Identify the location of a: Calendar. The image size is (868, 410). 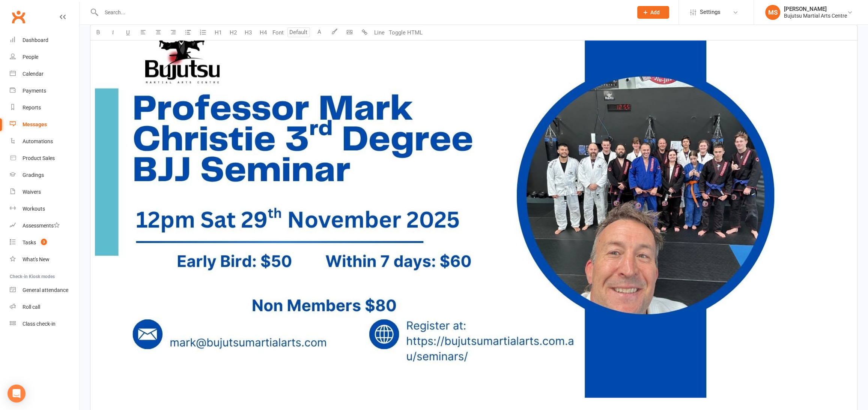
(44, 74).